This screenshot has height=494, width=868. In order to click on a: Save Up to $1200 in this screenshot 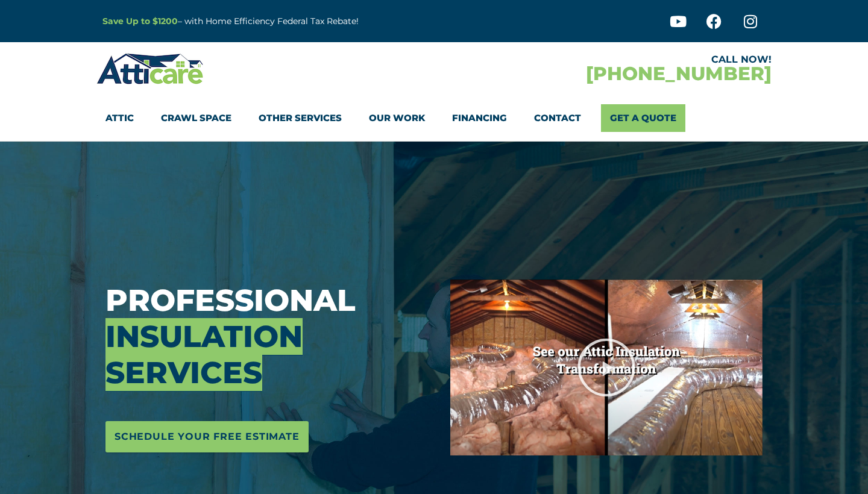, I will do `click(140, 21)`.